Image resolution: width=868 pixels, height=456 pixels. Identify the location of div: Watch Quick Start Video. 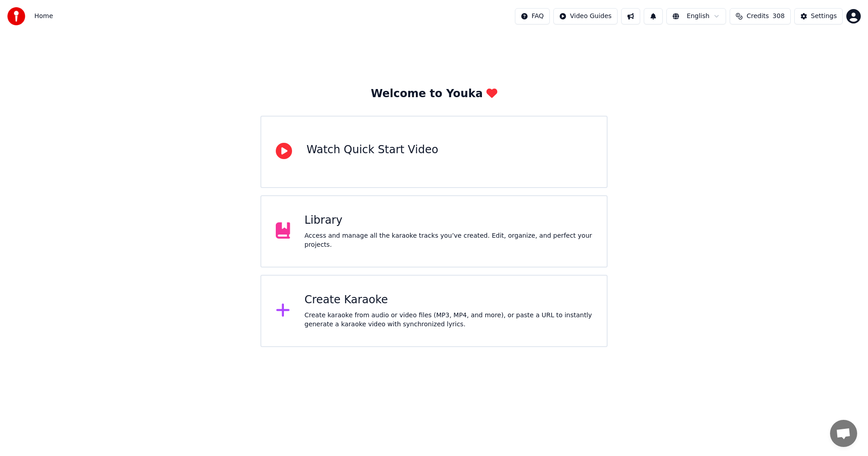
(372, 150).